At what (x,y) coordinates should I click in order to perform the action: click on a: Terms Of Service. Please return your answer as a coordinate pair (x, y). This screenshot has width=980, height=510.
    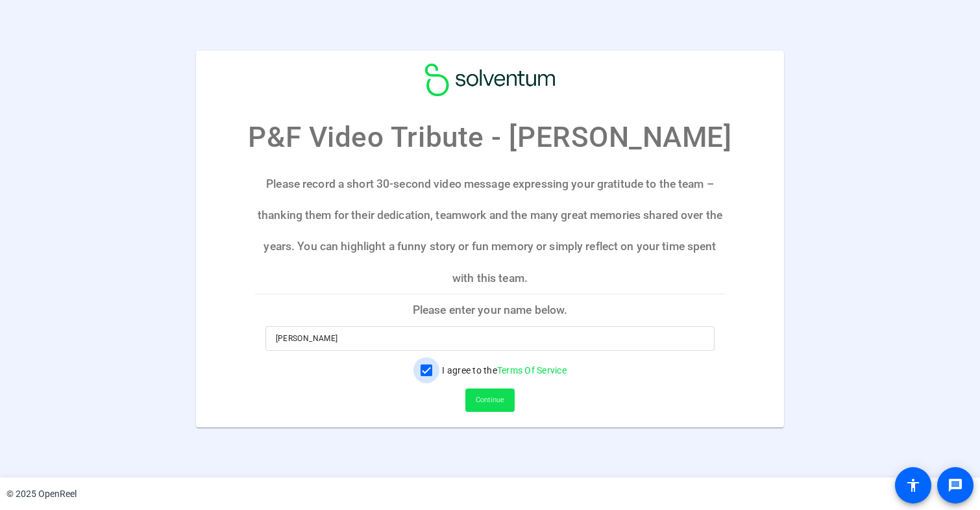
    Looking at the image, I should click on (532, 370).